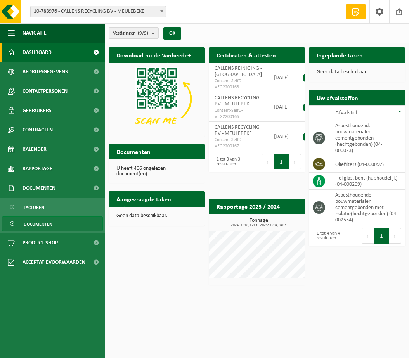  What do you see at coordinates (367, 181) in the screenshot?
I see `td: hol glas, bont (huishoudelijk) (04-000209)` at bounding box center [367, 181].